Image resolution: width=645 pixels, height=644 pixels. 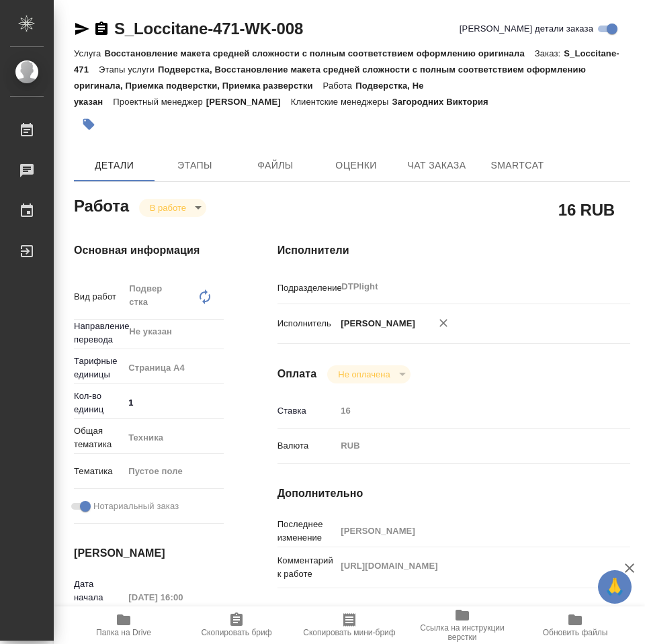 I want to click on button: Скопировать мини-бриф, so click(x=349, y=625).